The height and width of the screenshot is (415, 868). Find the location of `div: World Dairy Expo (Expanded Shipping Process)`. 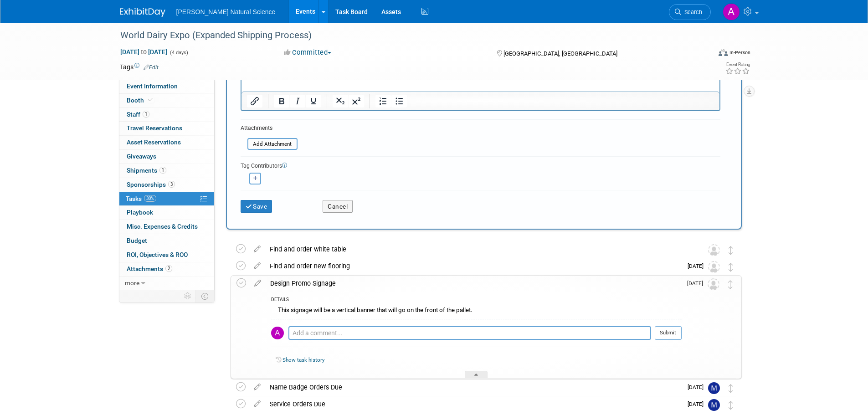

div: World Dairy Expo (Expanded Shipping Process) is located at coordinates (407, 35).